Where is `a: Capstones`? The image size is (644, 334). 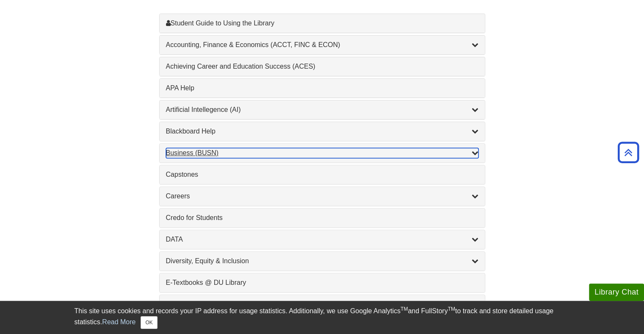 a: Capstones is located at coordinates (322, 175).